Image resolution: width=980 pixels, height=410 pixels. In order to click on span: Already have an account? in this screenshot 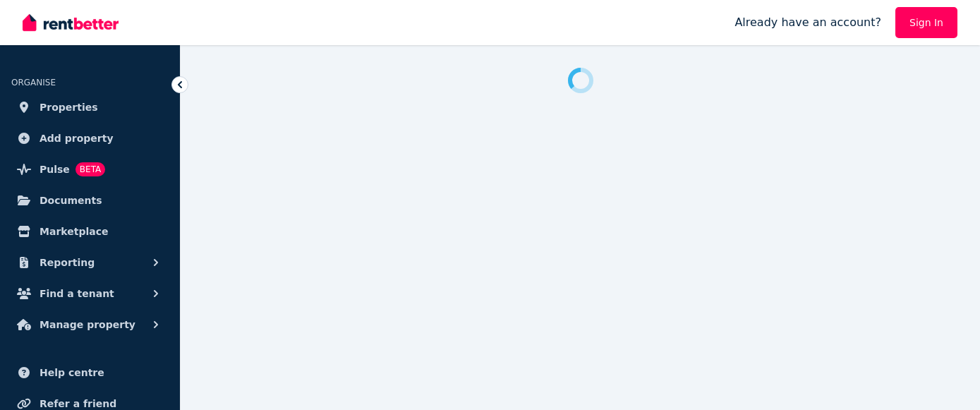, I will do `click(807, 22)`.